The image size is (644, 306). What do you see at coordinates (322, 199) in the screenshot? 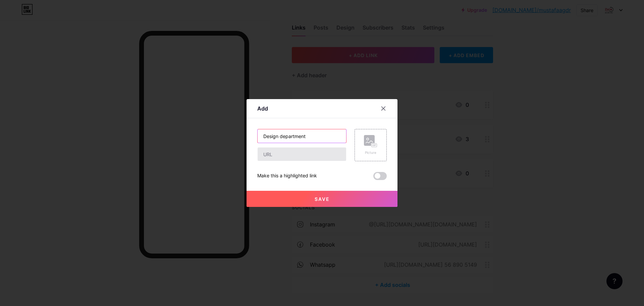
I see `button: Save` at bounding box center [322, 199].